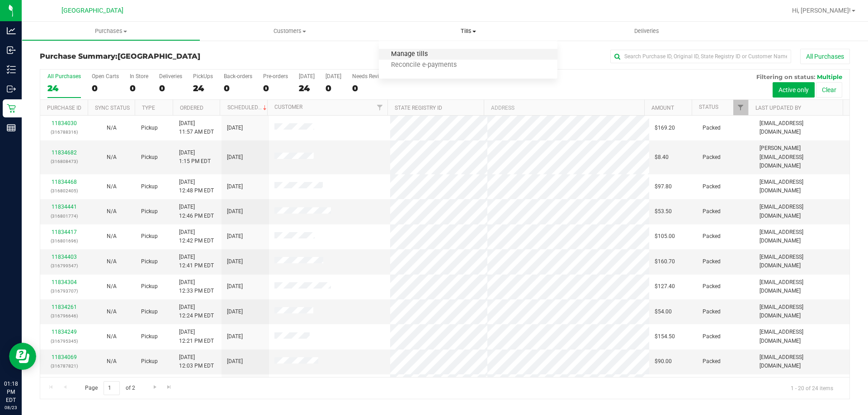  What do you see at coordinates (825, 57) in the screenshot?
I see `button: All Purchases` at bounding box center [825, 57].